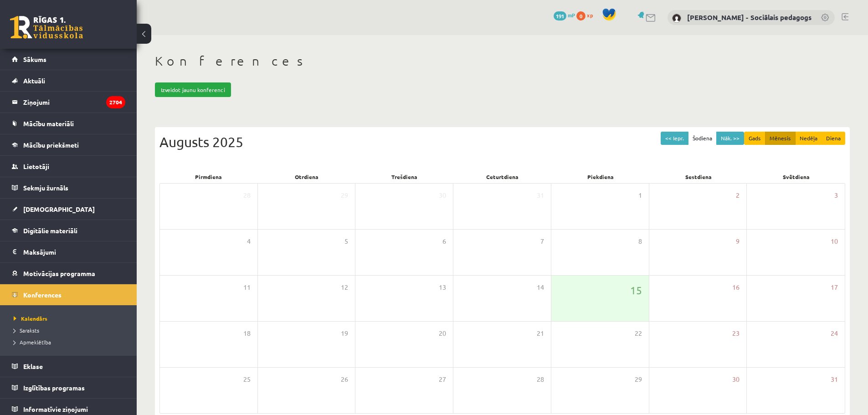 This screenshot has height=415, width=868. I want to click on span: Izglītības programas, so click(54, 387).